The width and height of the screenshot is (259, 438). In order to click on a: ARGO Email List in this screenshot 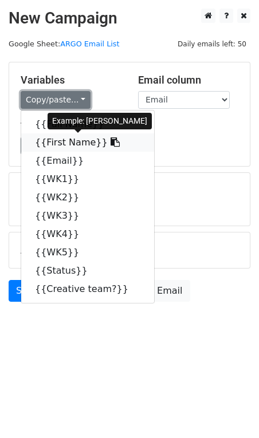, I will do `click(89, 43)`.